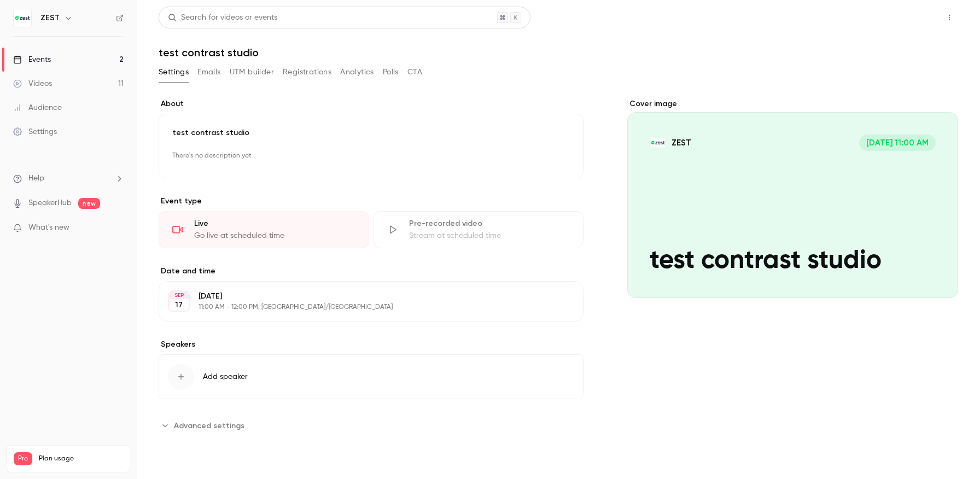  Describe the element at coordinates (275, 224) in the screenshot. I see `div: Live` at that location.